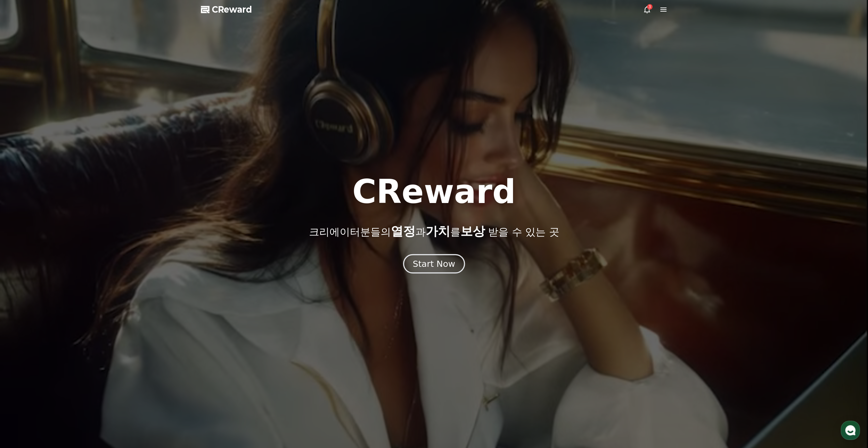  What do you see at coordinates (67, 225) in the screenshot?
I see `a: 대화` at bounding box center [67, 225].